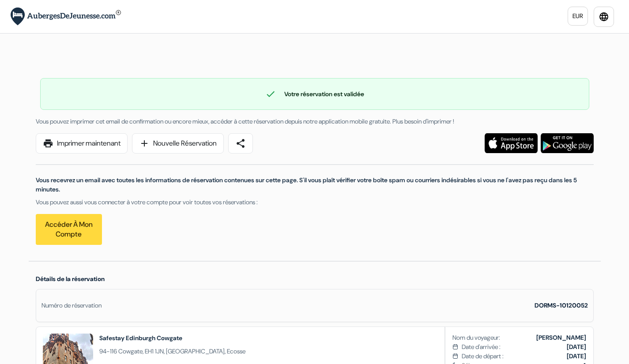 The image size is (629, 364). What do you see at coordinates (69, 229) in the screenshot?
I see `a: Accéder à mon compte` at bounding box center [69, 229].